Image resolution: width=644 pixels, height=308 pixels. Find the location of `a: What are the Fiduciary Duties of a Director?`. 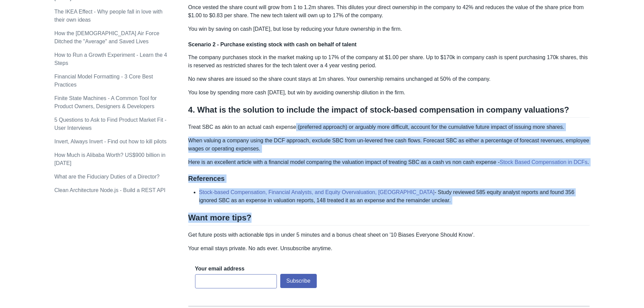

a: What are the Fiduciary Duties of a Director? is located at coordinates (107, 176).